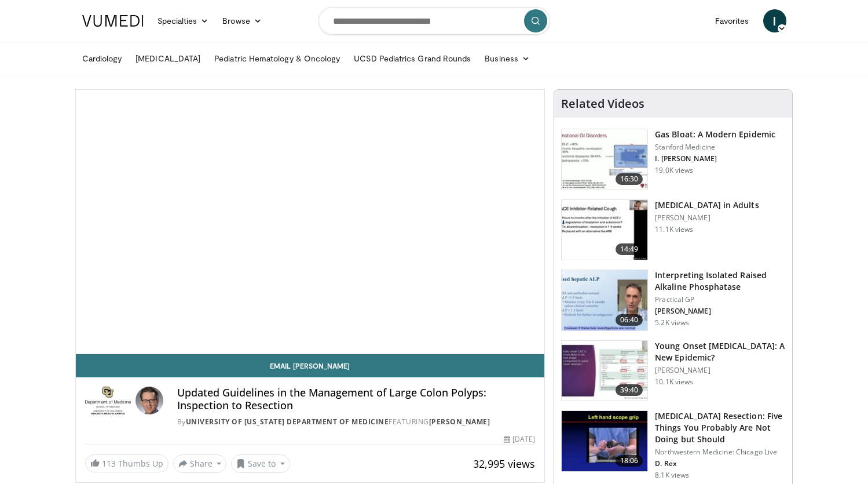 This screenshot has height=484, width=868. I want to click on input: Search topics, interventions, so click(434, 21).